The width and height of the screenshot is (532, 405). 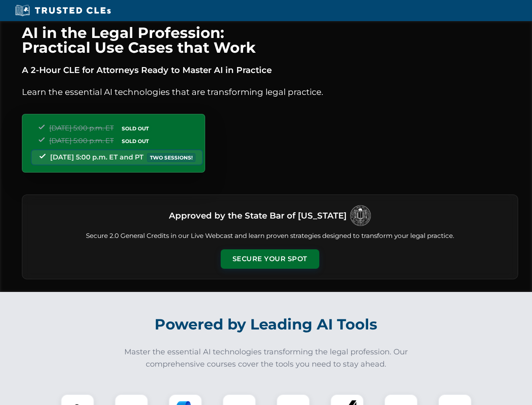 I want to click on p: Master the essential AI technologies transforming the legal profession. Our comprehensive courses..., so click(x=266, y=358).